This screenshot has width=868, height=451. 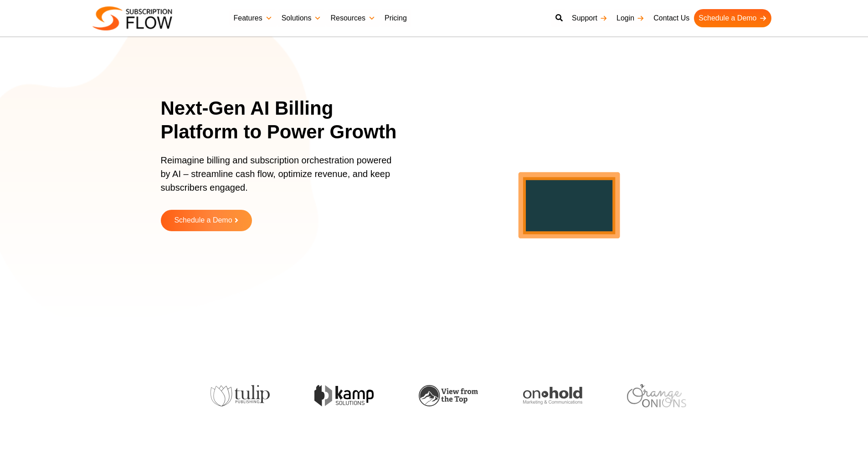 What do you see at coordinates (253, 18) in the screenshot?
I see `a: Features` at bounding box center [253, 18].